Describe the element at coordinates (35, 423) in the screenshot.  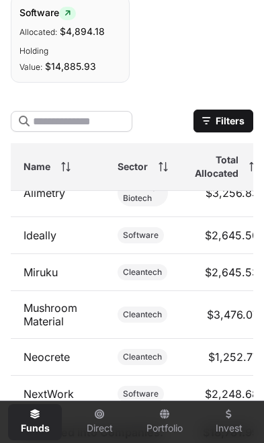
I see `a: Funds` at that location.